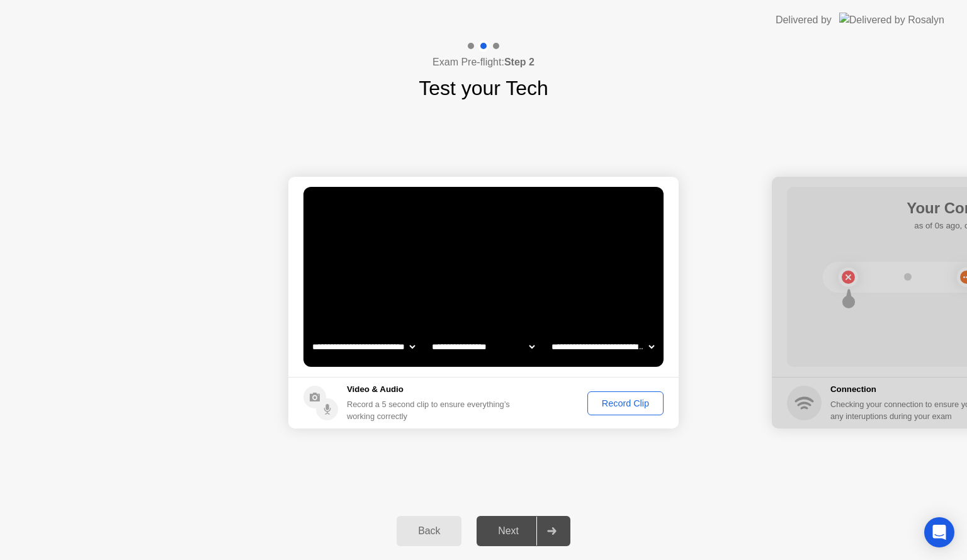 Image resolution: width=967 pixels, height=560 pixels. What do you see at coordinates (625, 403) in the screenshot?
I see `div: Record Clip` at bounding box center [625, 403].